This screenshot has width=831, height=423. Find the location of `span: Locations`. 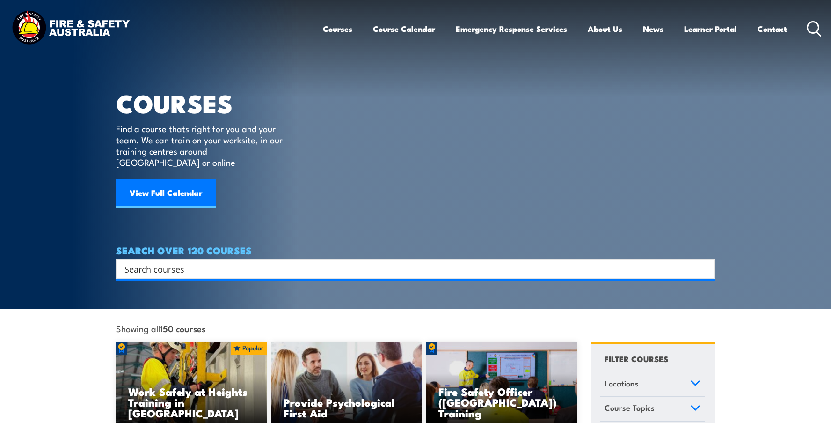

span: Locations is located at coordinates (621, 383).